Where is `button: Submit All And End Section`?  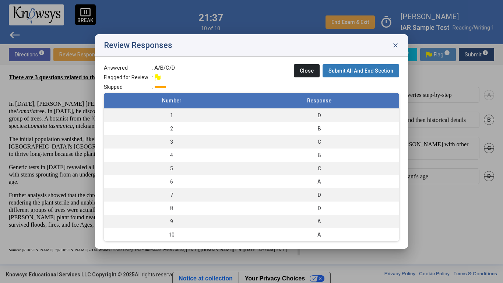
button: Submit All And End Section is located at coordinates (361, 71).